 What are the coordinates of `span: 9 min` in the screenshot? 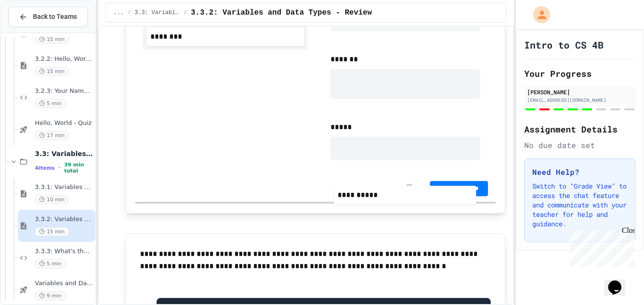 It's located at (50, 296).